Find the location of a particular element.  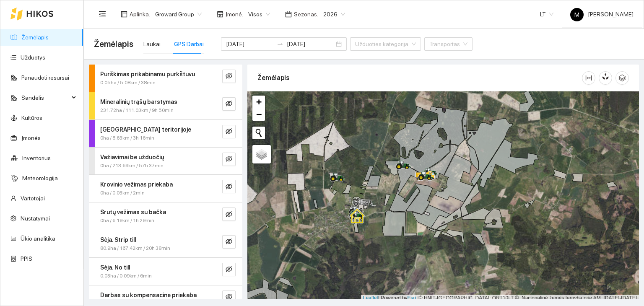

a: Užduotys is located at coordinates (32, 58).